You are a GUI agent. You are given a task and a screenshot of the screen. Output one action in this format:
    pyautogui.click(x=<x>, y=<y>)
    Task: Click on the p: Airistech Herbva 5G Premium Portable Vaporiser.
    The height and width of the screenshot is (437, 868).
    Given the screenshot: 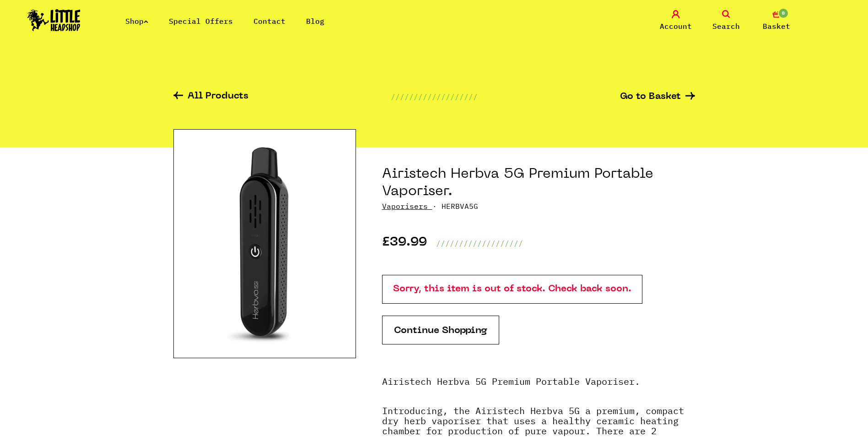 What is the action you would take?
    pyautogui.click(x=538, y=386)
    